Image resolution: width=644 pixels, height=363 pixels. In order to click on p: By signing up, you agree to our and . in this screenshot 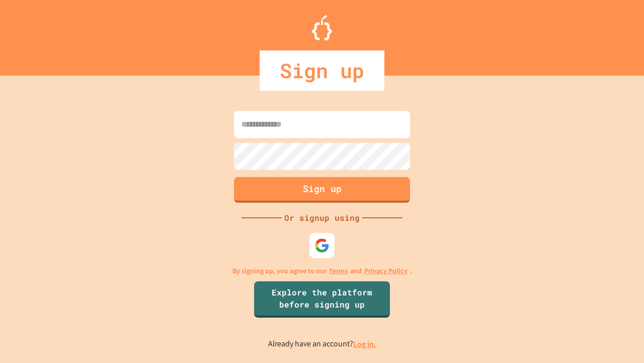, I will do `click(322, 271)`.